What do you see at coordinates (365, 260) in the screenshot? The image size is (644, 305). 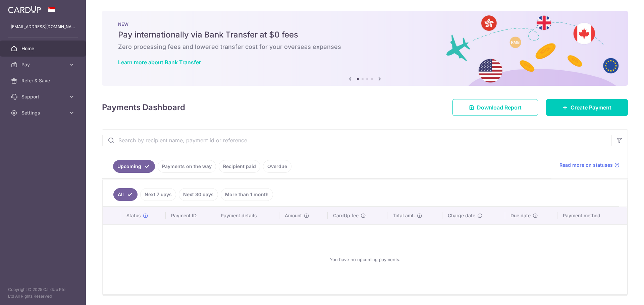 I see `div: You have no upcoming payments.` at bounding box center [365, 260].